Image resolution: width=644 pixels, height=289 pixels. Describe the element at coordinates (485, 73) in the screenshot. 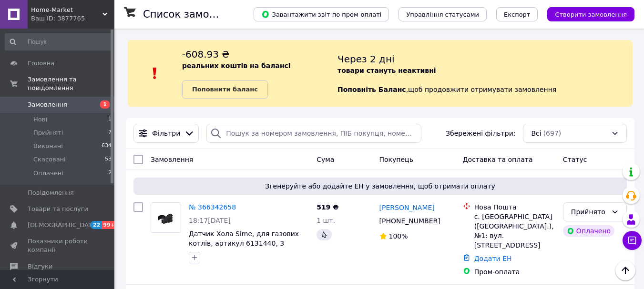

I see `div: , щоб продовжити отримувати замовлення` at that location.